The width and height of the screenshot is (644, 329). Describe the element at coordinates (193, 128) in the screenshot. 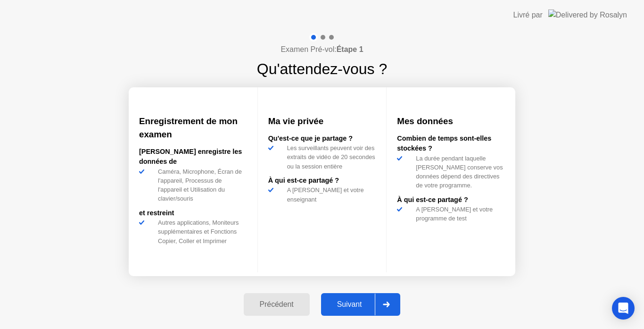

I see `h3: Enregistrement de mon examen` at that location.